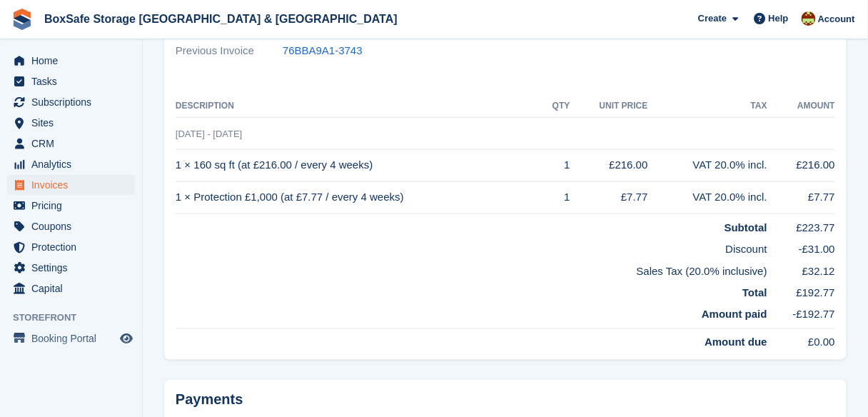  What do you see at coordinates (77, 317) in the screenshot?
I see `span: Storefront` at bounding box center [77, 317].